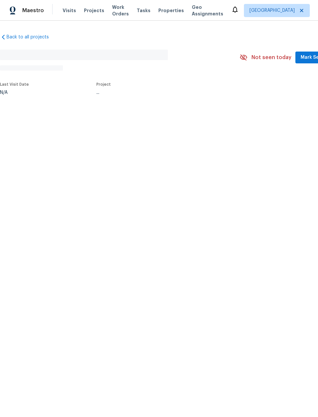 The width and height of the screenshot is (318, 417). What do you see at coordinates (120, 11) in the screenshot?
I see `span: Work Orders` at bounding box center [120, 11].